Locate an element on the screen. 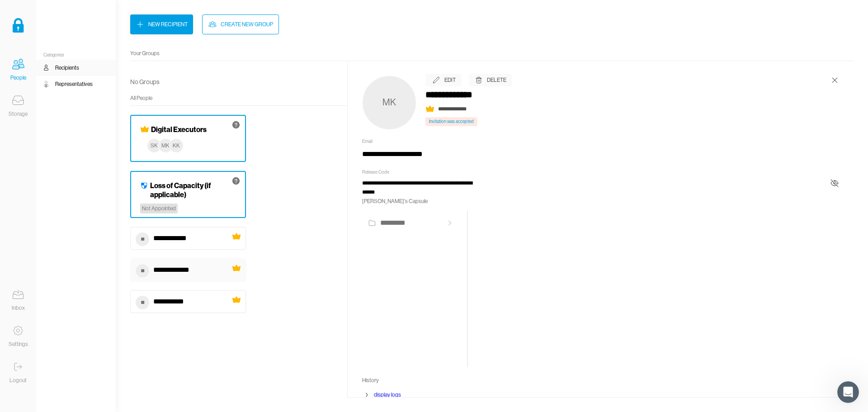 The height and width of the screenshot is (412, 868). a: Representatives is located at coordinates (76, 84).